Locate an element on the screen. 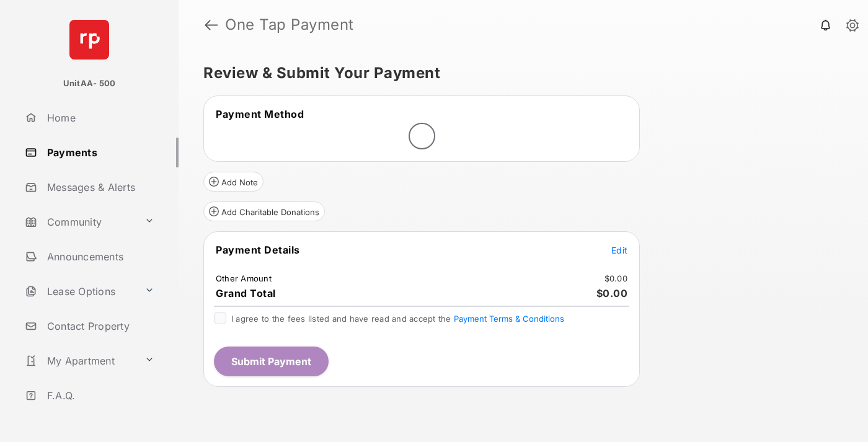  a: F.A.Q. is located at coordinates (99, 396).